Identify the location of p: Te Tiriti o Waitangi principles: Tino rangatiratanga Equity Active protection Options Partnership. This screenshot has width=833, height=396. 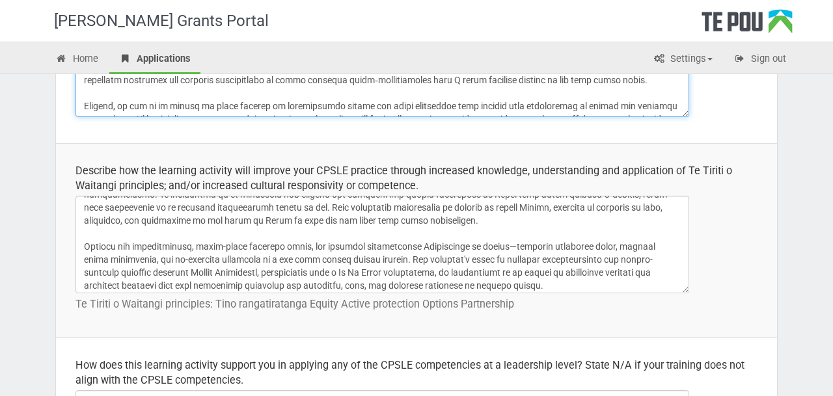
(417, 304).